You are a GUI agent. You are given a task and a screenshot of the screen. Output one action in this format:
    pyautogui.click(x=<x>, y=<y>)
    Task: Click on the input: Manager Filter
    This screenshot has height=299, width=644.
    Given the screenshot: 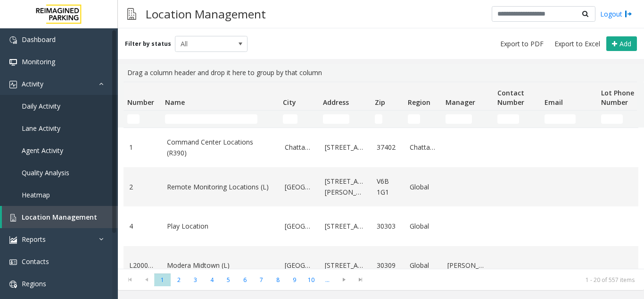 What is the action you would take?
    pyautogui.click(x=459, y=119)
    